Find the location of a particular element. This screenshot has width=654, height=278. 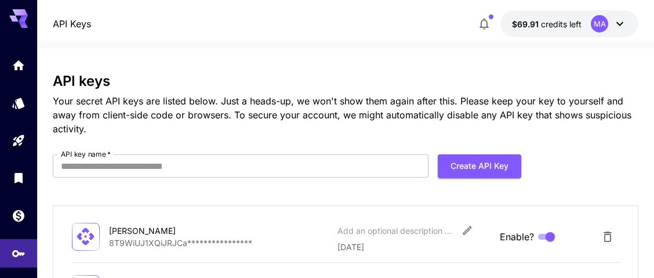

div: Wallet is located at coordinates (19, 215).